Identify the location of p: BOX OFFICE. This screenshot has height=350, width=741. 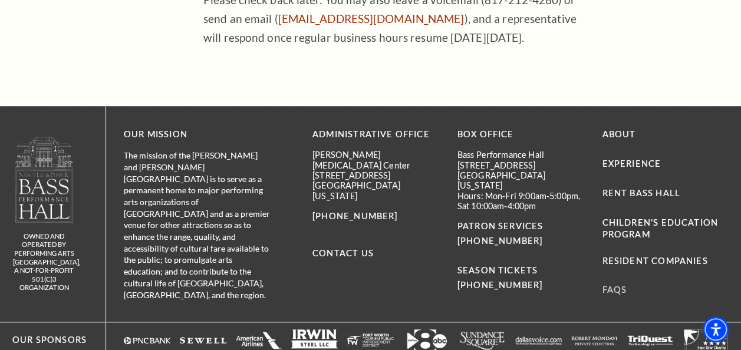
(521, 134).